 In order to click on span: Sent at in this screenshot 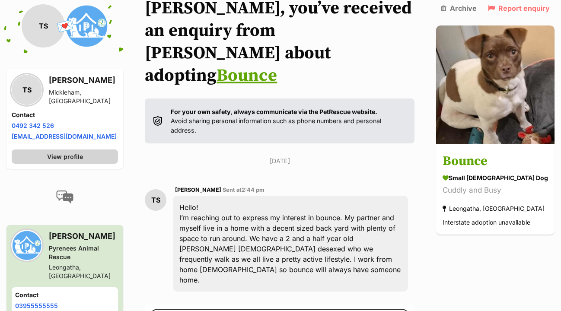, I will do `click(243, 190)`.